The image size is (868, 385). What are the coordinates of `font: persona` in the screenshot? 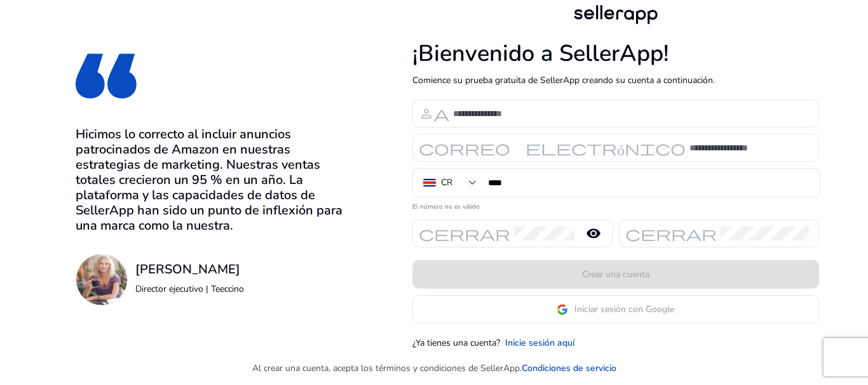 It's located at (434, 114).